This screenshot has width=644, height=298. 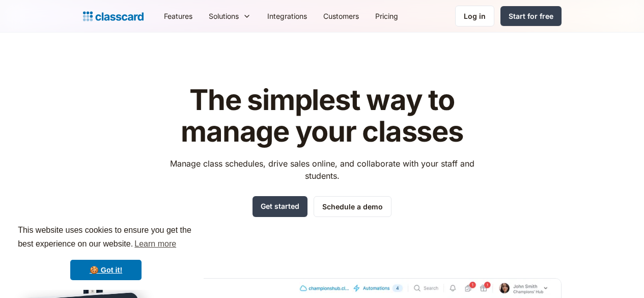 What do you see at coordinates (106, 252) in the screenshot?
I see `div: cookieconsent` at bounding box center [106, 252].